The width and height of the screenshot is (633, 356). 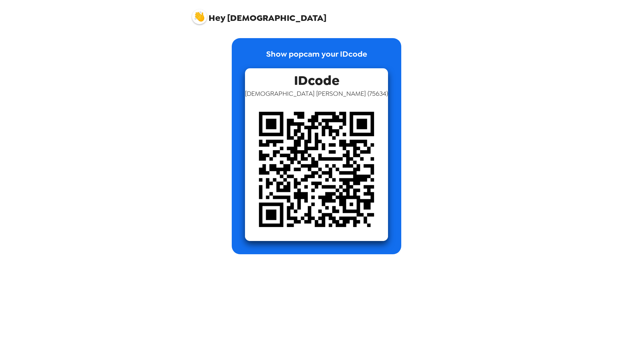 I want to click on p: Show popcam your IDcode, so click(x=316, y=58).